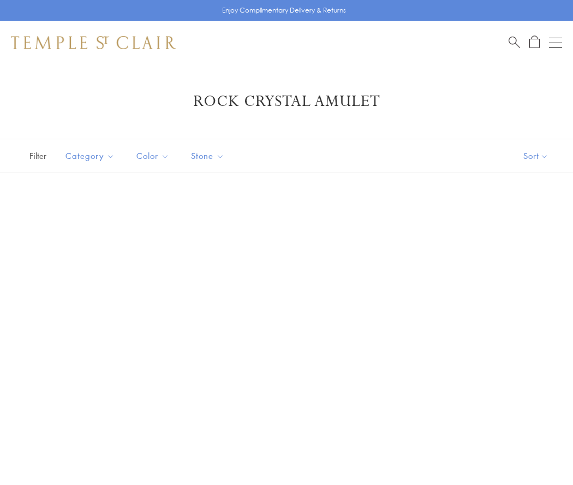 The height and width of the screenshot is (485, 573). What do you see at coordinates (154, 156) in the screenshot?
I see `span: Color` at bounding box center [154, 156].